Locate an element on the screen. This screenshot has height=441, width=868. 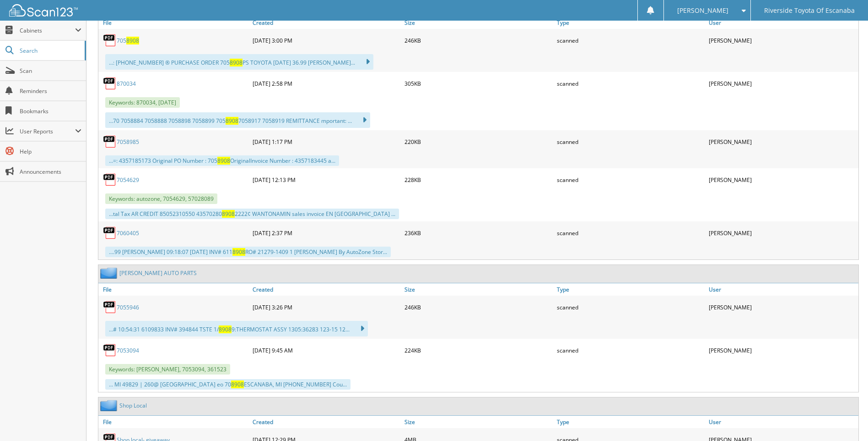
a: 7053094 is located at coordinates (128, 351).